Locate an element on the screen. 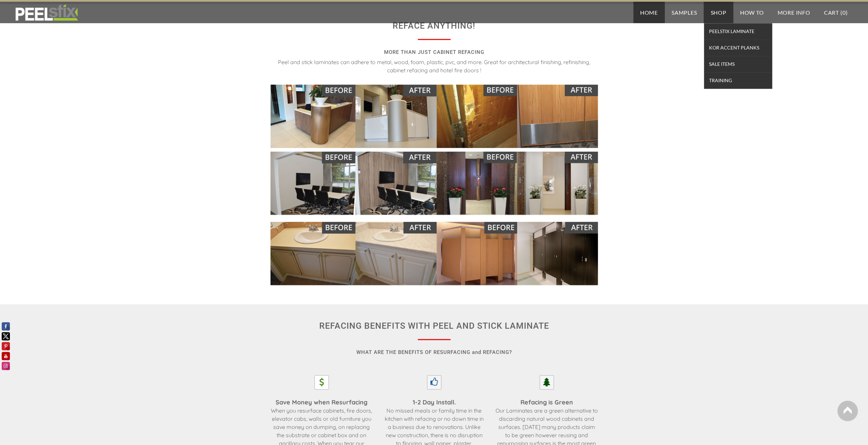  span: PEELSTIX Laminate is located at coordinates (738, 31).